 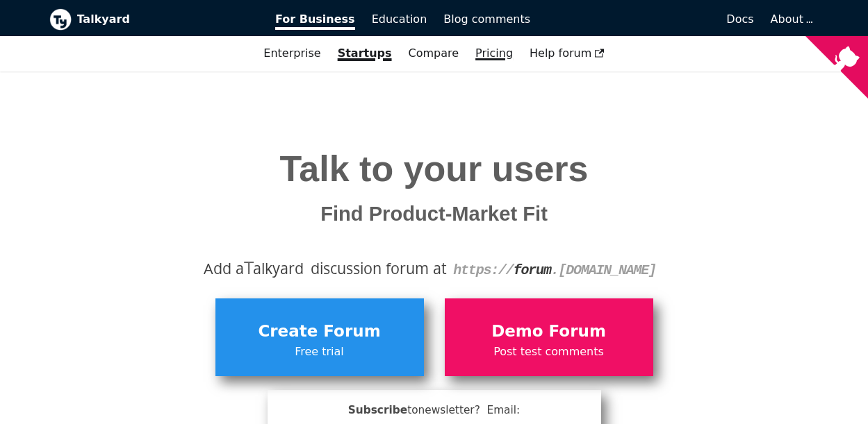 What do you see at coordinates (487, 20) in the screenshot?
I see `a: Blog comments` at bounding box center [487, 20].